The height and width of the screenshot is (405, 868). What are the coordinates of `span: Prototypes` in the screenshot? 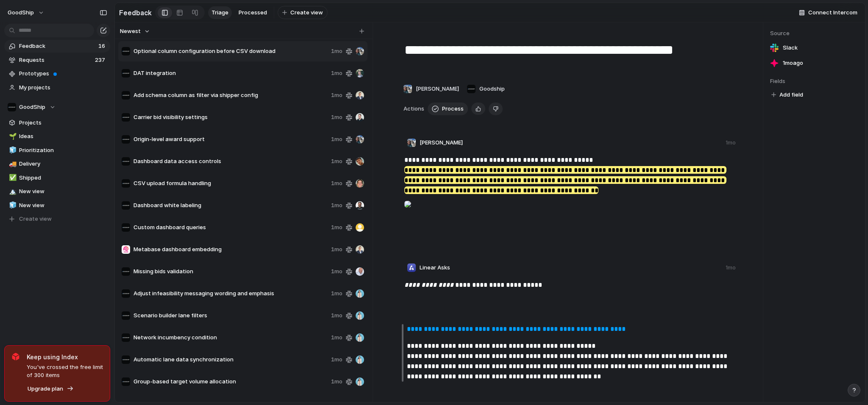 It's located at (63, 74).